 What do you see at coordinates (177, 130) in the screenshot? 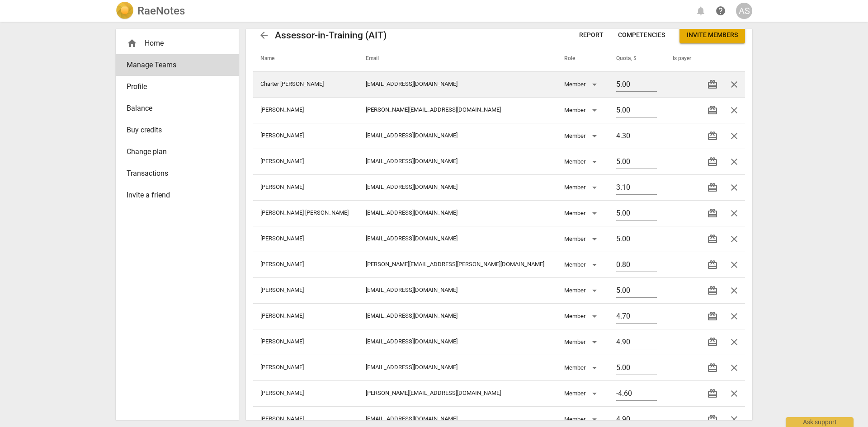
I see `a: Buy credits` at bounding box center [177, 130].